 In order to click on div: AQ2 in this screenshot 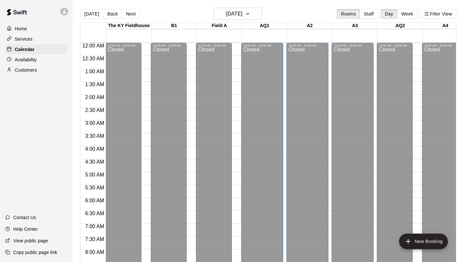, I will do `click(400, 26)`.